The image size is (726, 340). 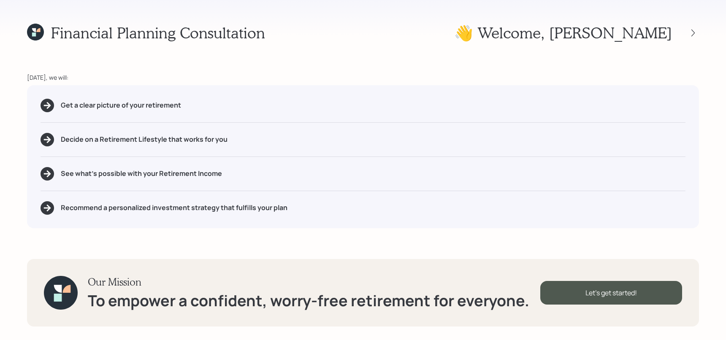 I want to click on h1: To empower a confident, worry-free retirement for everyone., so click(x=309, y=301).